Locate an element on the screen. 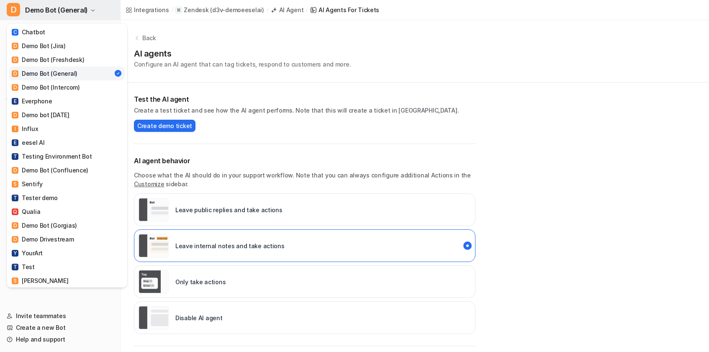  div: Sentify is located at coordinates (27, 184).